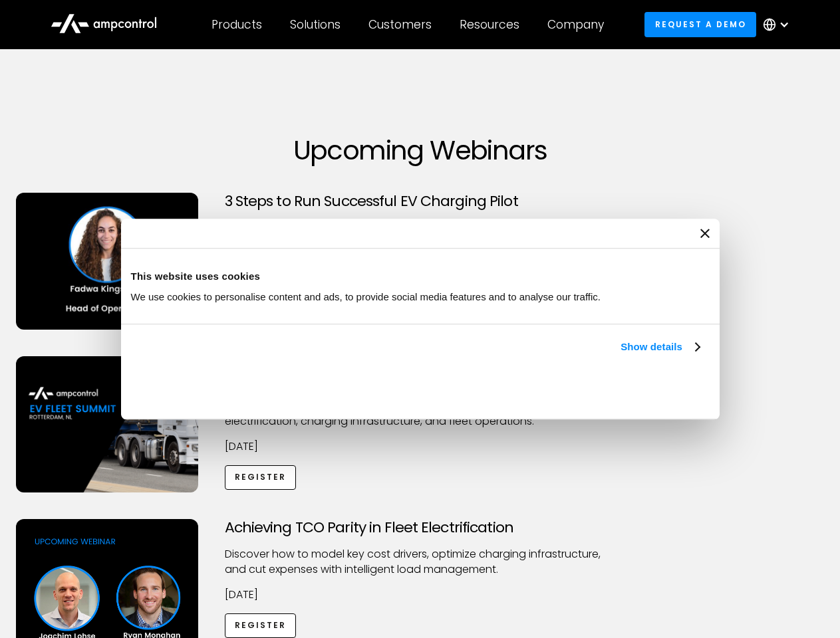  What do you see at coordinates (400, 25) in the screenshot?
I see `div: Customers` at bounding box center [400, 25].